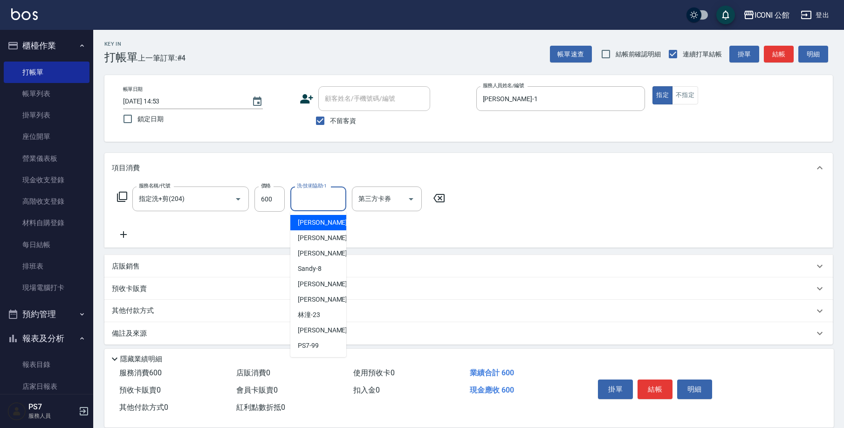 The width and height of the screenshot is (844, 428). Describe the element at coordinates (773, 15) in the screenshot. I see `div: ICONI 公館` at that location.